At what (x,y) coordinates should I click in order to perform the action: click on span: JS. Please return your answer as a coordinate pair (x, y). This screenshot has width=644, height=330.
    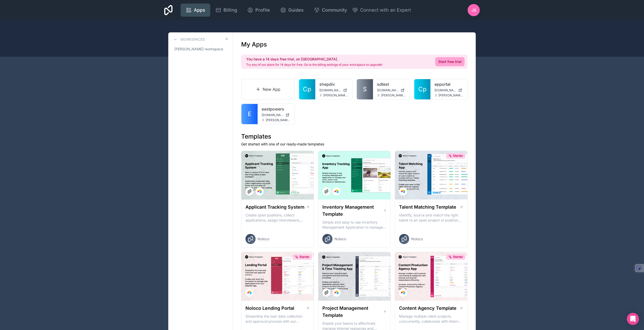
    Looking at the image, I should click on (474, 10).